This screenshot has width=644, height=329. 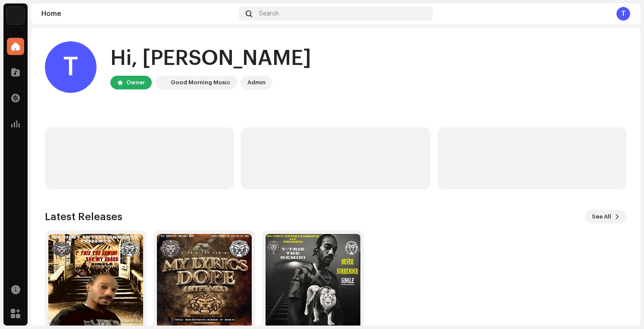 I want to click on span: See All, so click(x=601, y=217).